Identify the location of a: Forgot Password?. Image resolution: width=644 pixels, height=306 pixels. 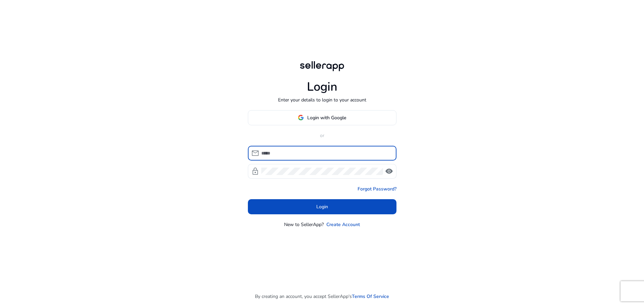
(377, 189).